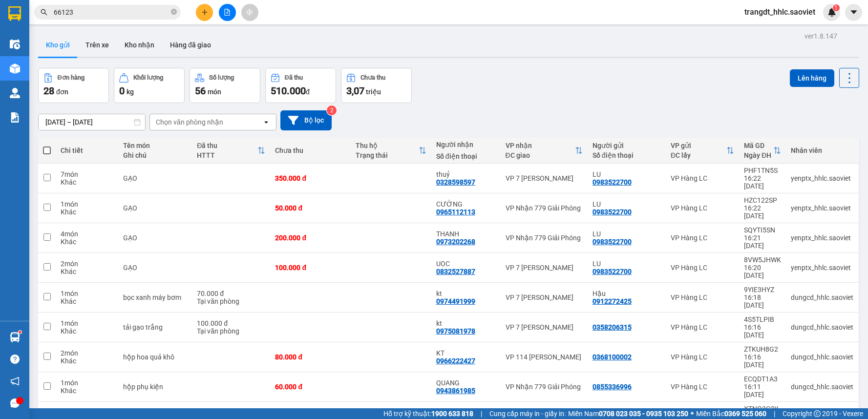 This screenshot has width=868, height=419. I want to click on span: món, so click(214, 92).